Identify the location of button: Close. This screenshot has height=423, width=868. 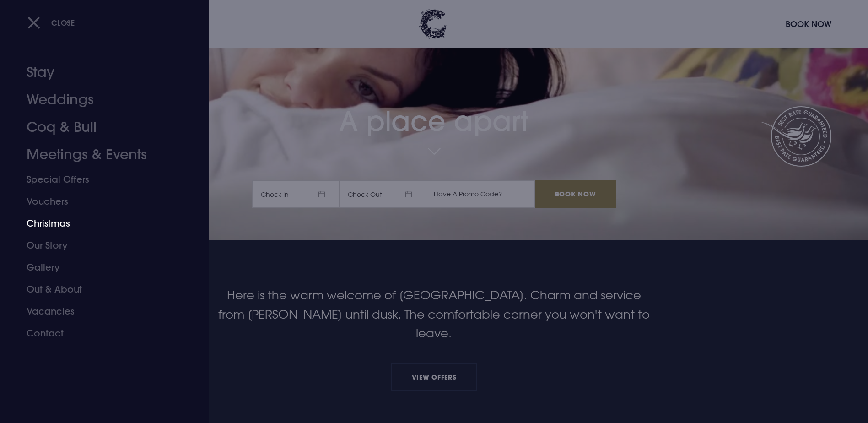
(51, 22).